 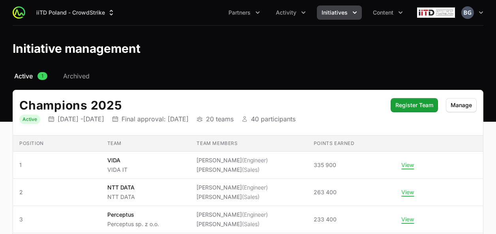 I want to click on p: Perceptus, so click(x=133, y=215).